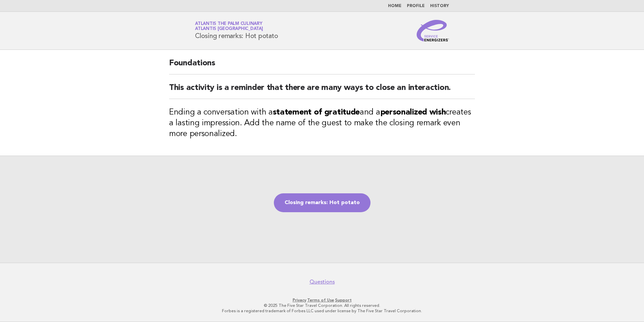  I want to click on p: Forbes is a registered trademark of Forbes LLC used under license by The Five Star Travel Corpora..., so click(322, 311).